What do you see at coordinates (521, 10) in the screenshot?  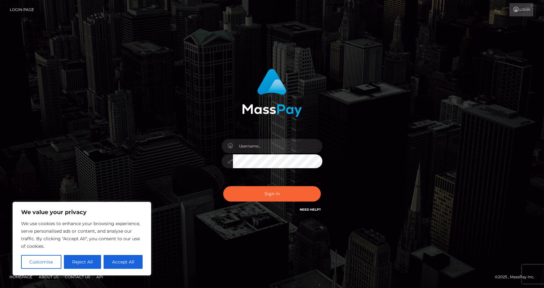 I see `a: Login` at bounding box center [521, 10].